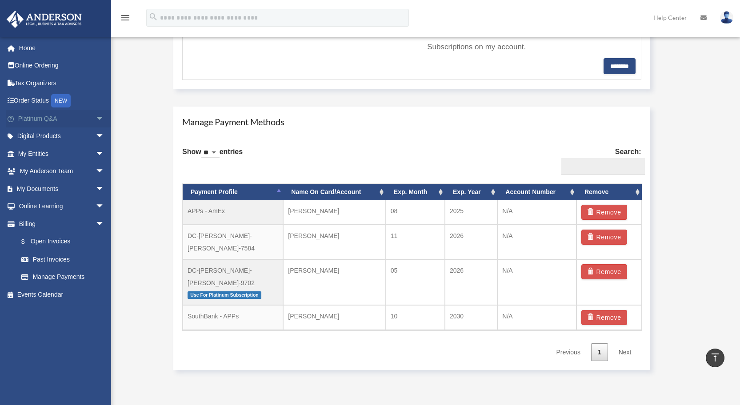 The image size is (740, 405). What do you see at coordinates (415, 282) in the screenshot?
I see `td: 05` at bounding box center [415, 282].